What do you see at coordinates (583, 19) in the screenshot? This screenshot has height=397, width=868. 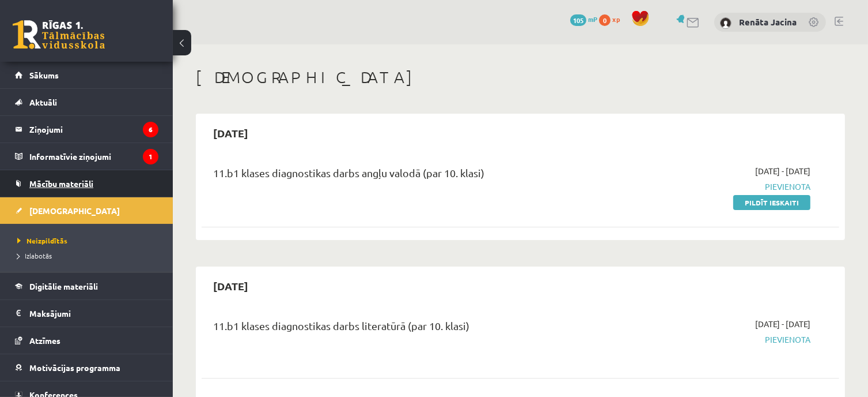 I see `a: 105 mP` at bounding box center [583, 19].